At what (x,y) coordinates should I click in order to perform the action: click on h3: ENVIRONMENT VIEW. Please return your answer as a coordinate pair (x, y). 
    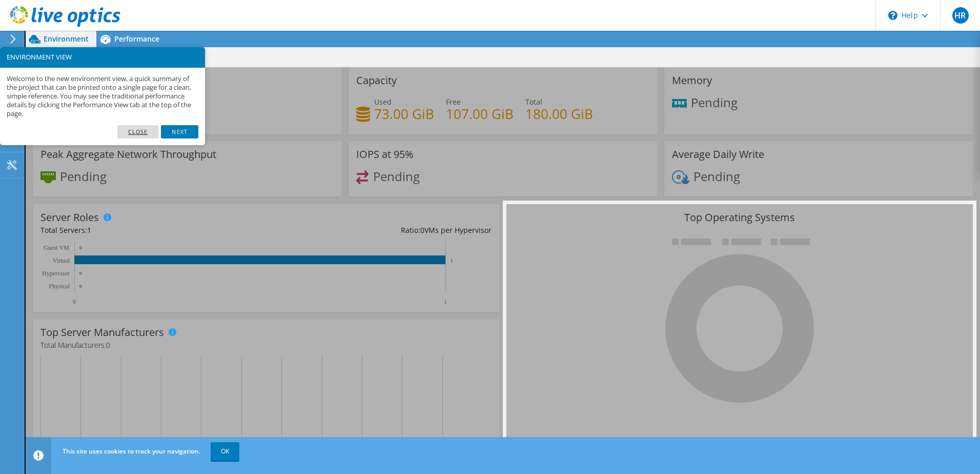
    Looking at the image, I should click on (103, 57).